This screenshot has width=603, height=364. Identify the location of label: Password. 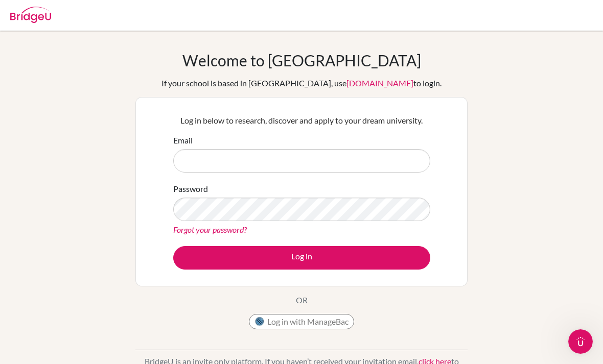
(191, 189).